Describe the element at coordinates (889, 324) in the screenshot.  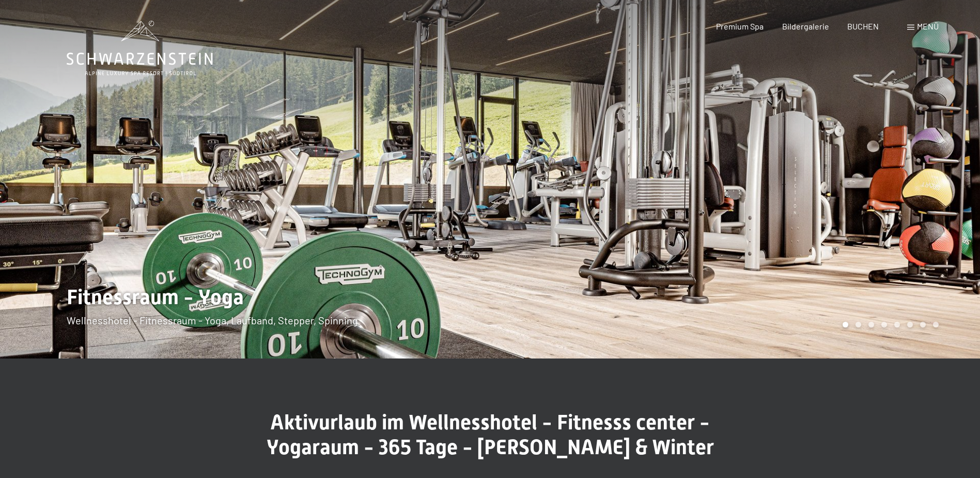
I see `div: Carousel Pagination` at that location.